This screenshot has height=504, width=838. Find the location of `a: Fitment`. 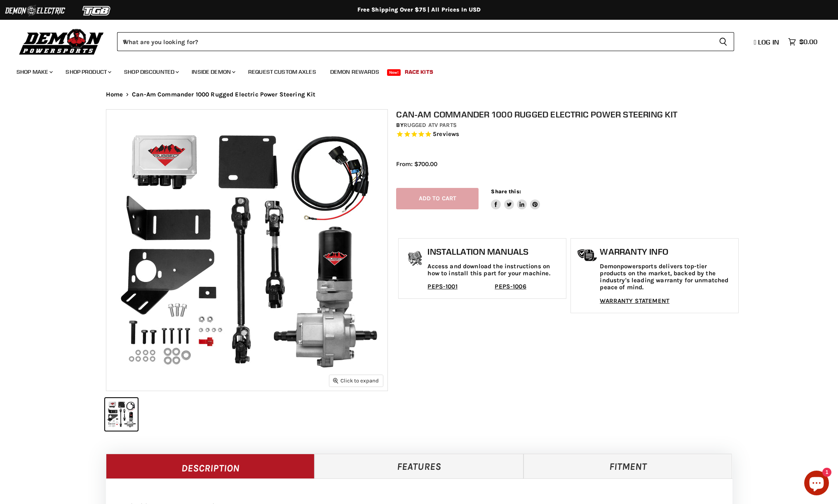

a: Fitment is located at coordinates (628, 466).